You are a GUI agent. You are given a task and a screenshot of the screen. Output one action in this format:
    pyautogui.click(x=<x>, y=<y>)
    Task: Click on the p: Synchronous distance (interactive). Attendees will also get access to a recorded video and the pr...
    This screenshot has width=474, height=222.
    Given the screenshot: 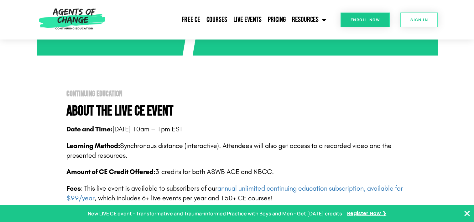 What is the action you would take?
    pyautogui.click(x=241, y=151)
    